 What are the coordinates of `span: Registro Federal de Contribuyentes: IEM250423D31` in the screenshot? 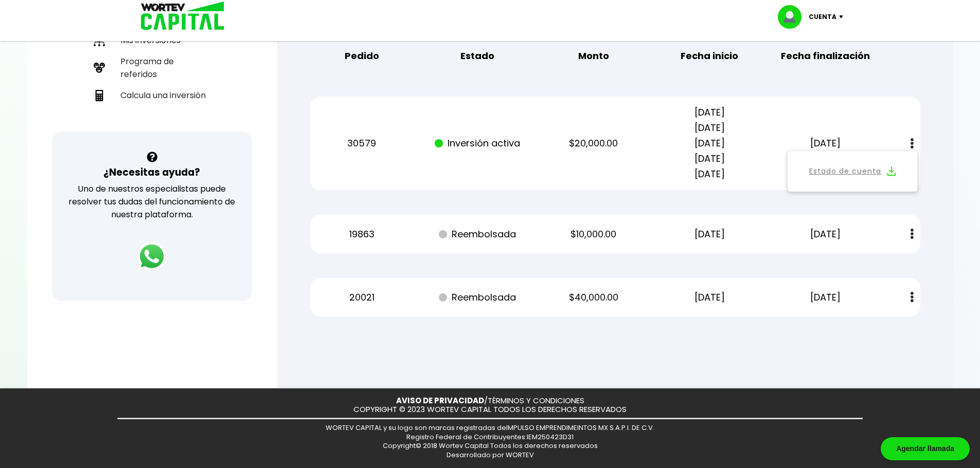 It's located at (489, 437).